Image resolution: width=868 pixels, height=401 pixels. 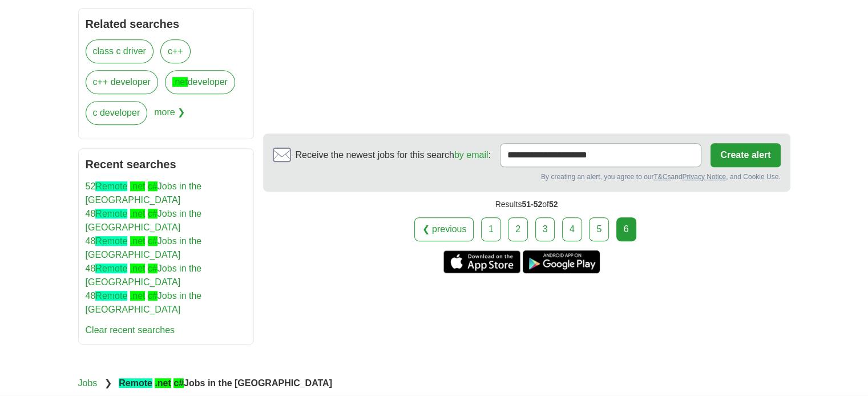 I want to click on a: Get the Android app, so click(x=561, y=262).